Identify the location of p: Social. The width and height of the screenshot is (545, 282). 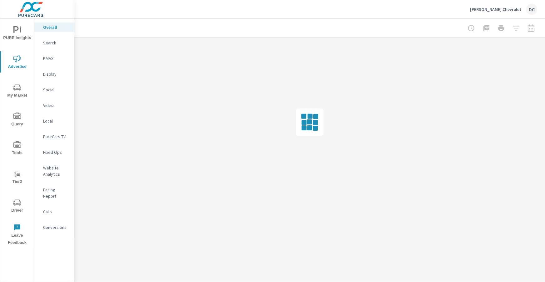
(56, 90).